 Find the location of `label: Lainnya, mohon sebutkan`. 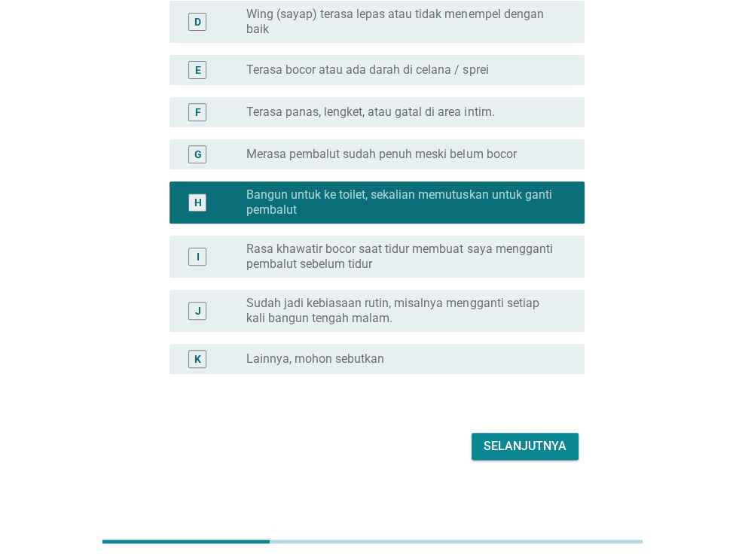

label: Lainnya, mohon sebutkan is located at coordinates (315, 359).